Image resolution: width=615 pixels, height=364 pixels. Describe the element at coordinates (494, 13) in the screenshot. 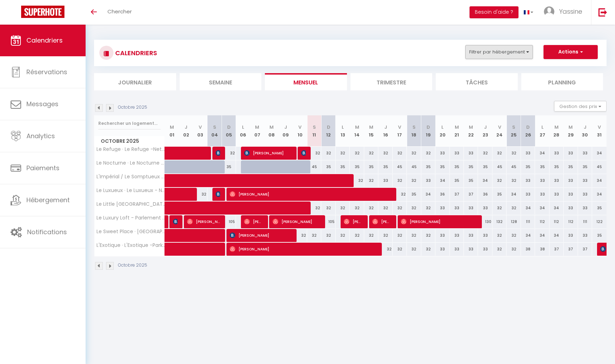

I see `button: Besoin d'aide ?` at that location.